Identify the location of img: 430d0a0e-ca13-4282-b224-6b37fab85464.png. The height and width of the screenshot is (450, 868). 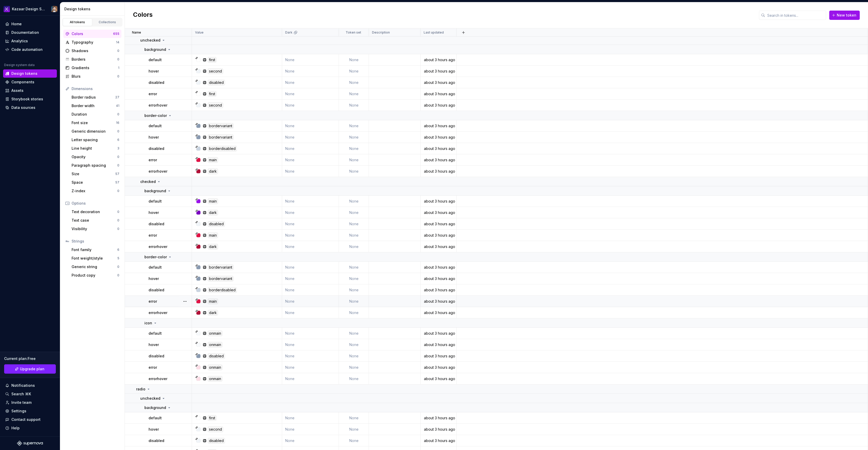
(7, 9).